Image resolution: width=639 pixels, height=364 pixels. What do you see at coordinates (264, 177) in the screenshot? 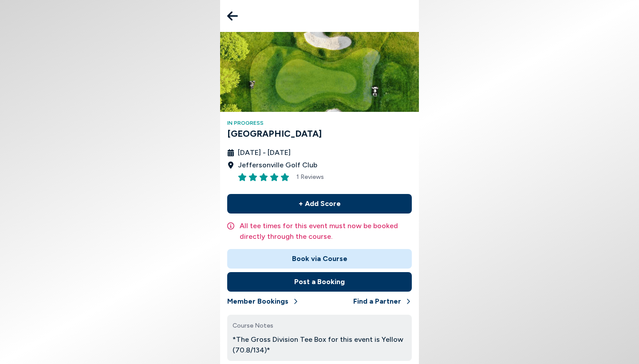
I see `button: Rate this item 3 stars` at bounding box center [264, 177].